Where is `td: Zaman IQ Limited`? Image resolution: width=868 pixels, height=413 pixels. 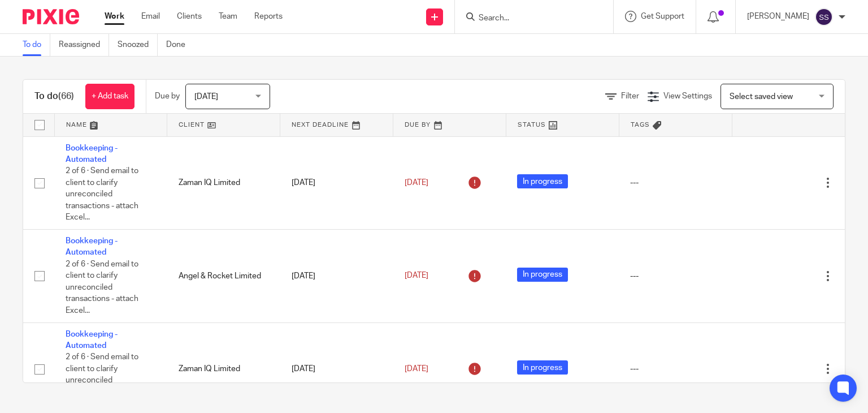
td: Zaman IQ Limited is located at coordinates (224, 183).